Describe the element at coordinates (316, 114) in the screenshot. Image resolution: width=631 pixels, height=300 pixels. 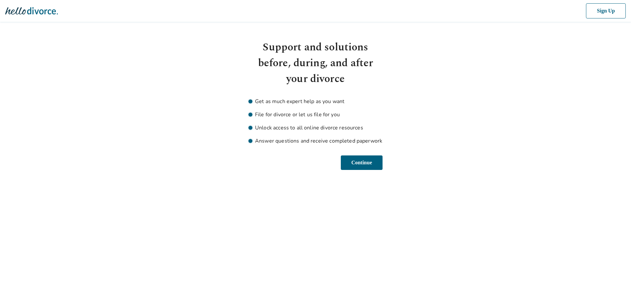
I see `li: File for divorce or let us file for you` at that location.